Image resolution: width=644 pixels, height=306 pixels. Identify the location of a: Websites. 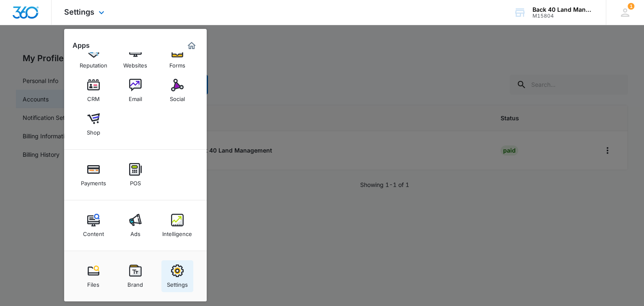
(135, 57).